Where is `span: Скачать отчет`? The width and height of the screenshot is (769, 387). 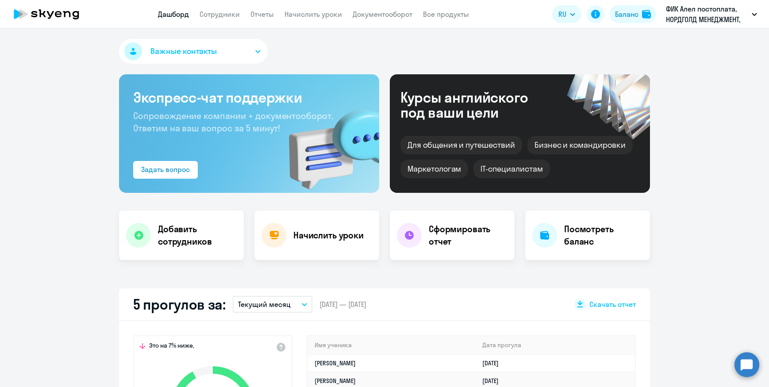
span: Скачать отчет is located at coordinates (612, 304).